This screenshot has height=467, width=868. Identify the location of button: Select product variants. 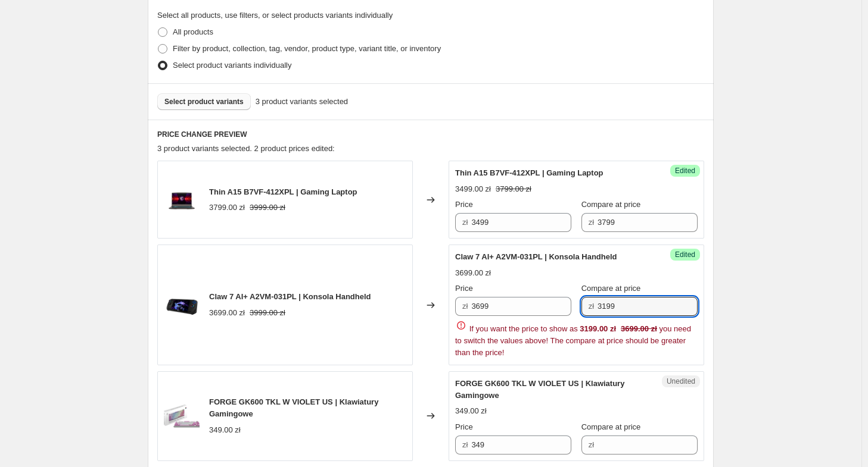
(204, 102).